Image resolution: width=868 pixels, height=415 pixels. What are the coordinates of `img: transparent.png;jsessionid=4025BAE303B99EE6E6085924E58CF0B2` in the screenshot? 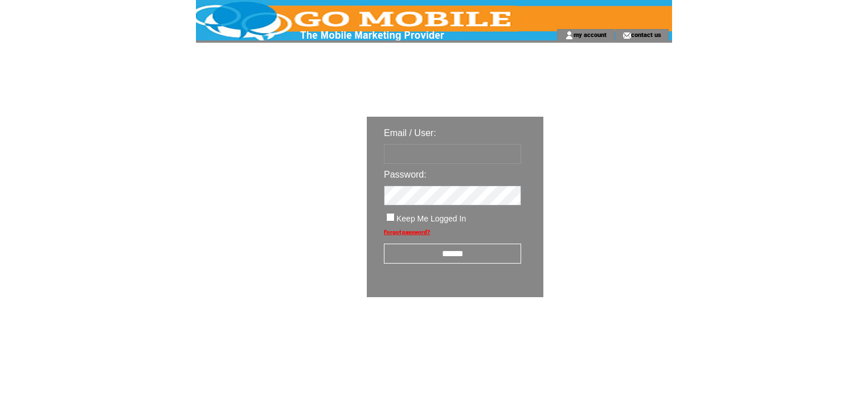 It's located at (605, 332).